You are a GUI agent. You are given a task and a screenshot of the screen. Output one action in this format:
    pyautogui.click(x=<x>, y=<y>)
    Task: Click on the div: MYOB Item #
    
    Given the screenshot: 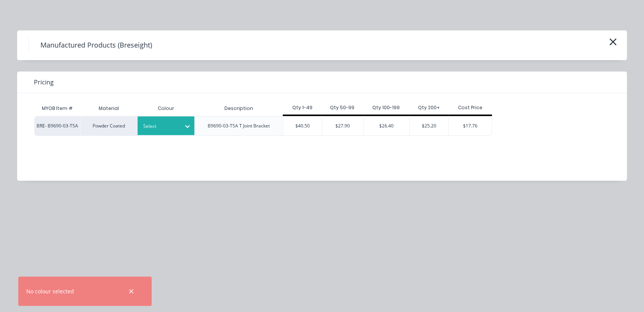 What is the action you would take?
    pyautogui.click(x=58, y=108)
    